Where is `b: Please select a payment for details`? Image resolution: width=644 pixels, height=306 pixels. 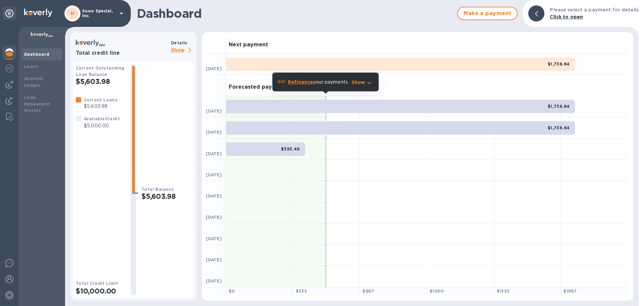 b: Please select a payment for details is located at coordinates (594, 10).